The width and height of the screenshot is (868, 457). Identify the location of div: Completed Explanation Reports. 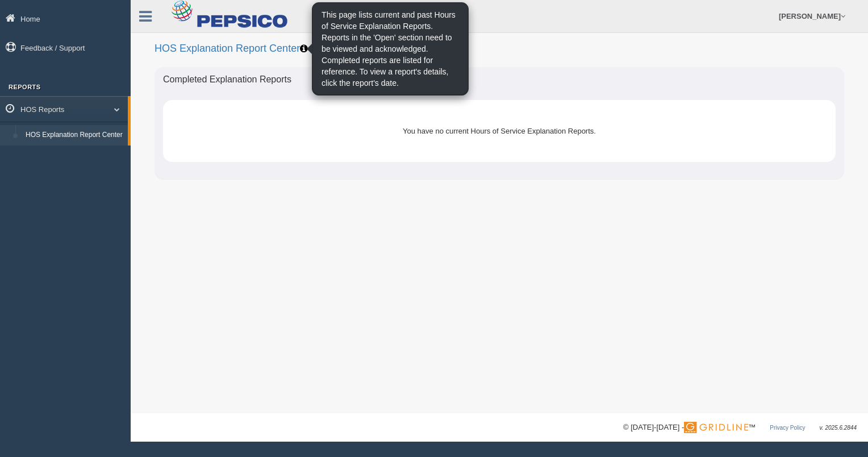
(499, 79).